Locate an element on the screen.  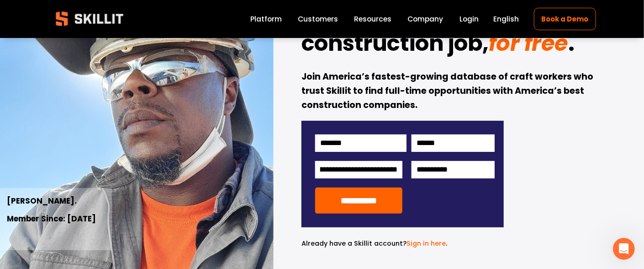
a: Login is located at coordinates (469, 19).